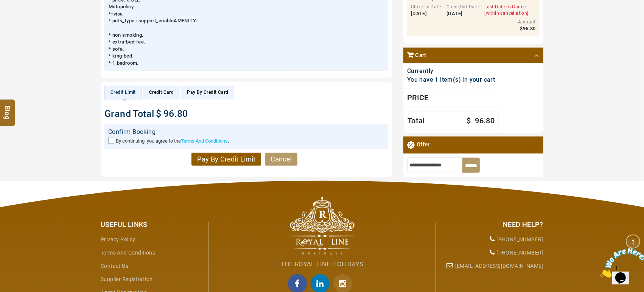  Describe the element at coordinates (123, 93) in the screenshot. I see `span: Credit Limit` at that location.